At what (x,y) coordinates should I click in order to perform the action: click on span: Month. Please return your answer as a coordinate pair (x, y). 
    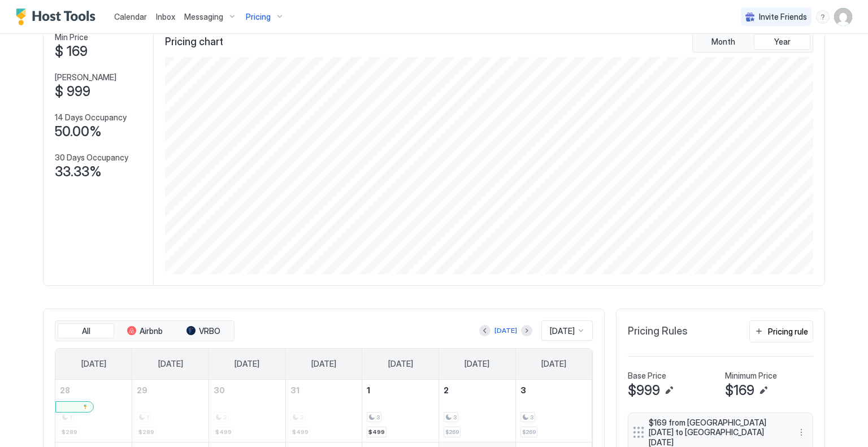
    Looking at the image, I should click on (723, 42).